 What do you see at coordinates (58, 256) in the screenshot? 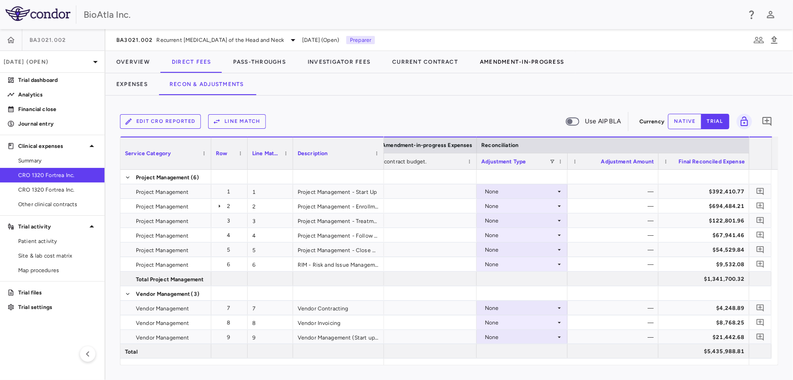
I see `span: Site & lab cost matrix` at bounding box center [58, 256].